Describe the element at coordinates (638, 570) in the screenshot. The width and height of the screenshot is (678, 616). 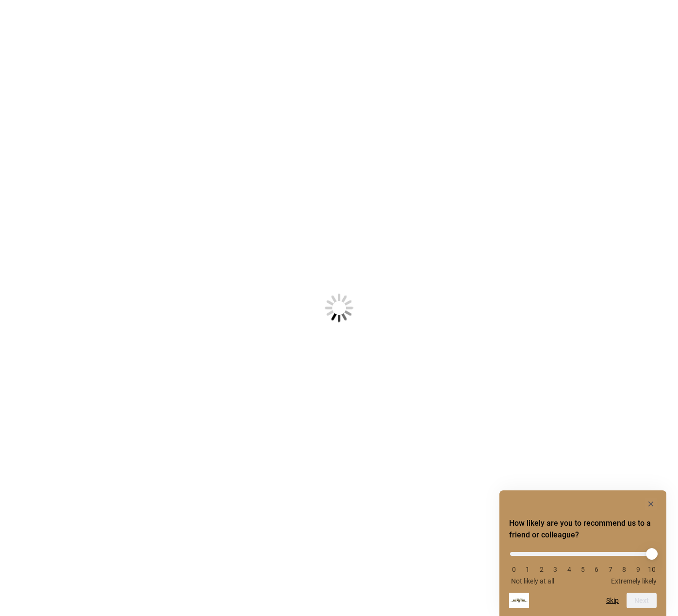
I see `li: 9` at that location.